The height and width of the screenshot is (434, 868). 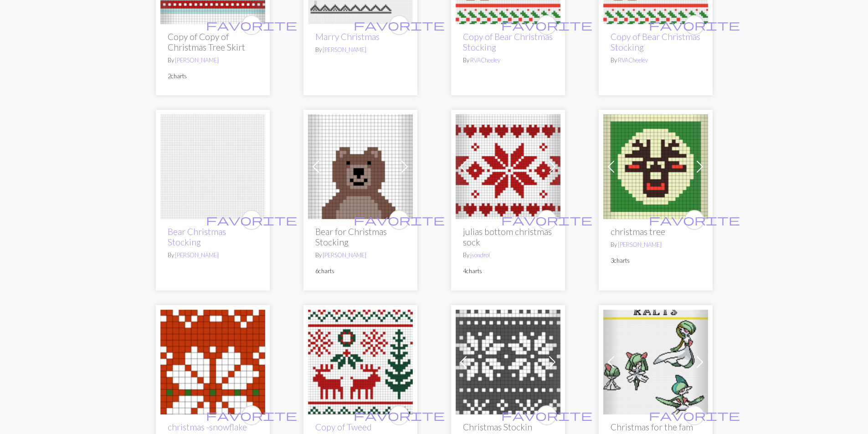 What do you see at coordinates (347, 37) in the screenshot?
I see `a: Marry Christmas` at bounding box center [347, 37].